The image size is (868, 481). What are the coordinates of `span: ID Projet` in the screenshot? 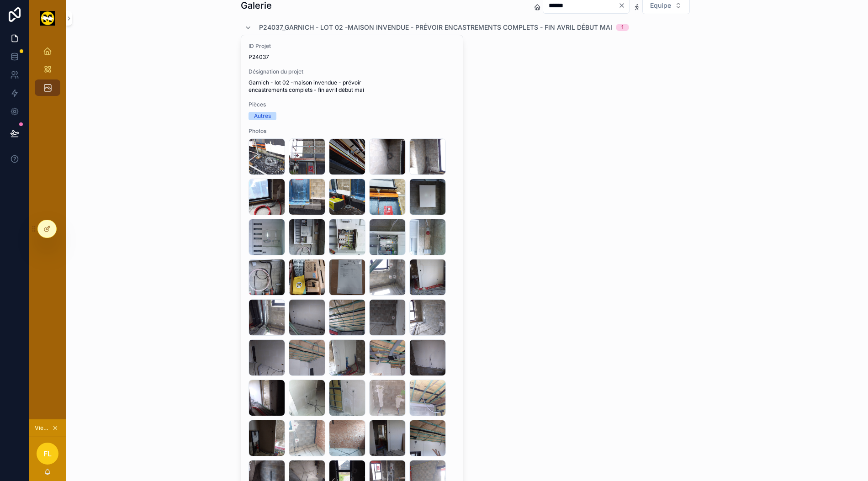 It's located at (353, 46).